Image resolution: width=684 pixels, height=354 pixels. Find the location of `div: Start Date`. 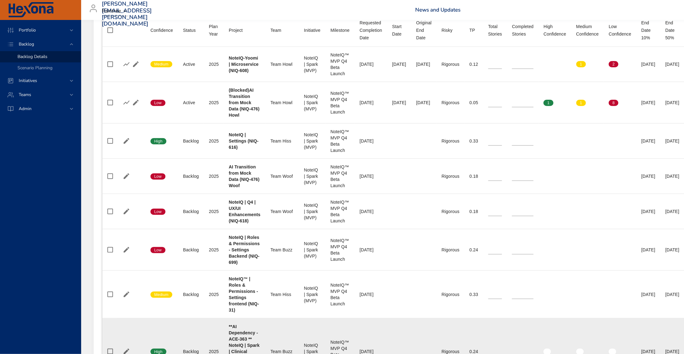

div: Start Date is located at coordinates (399, 30).